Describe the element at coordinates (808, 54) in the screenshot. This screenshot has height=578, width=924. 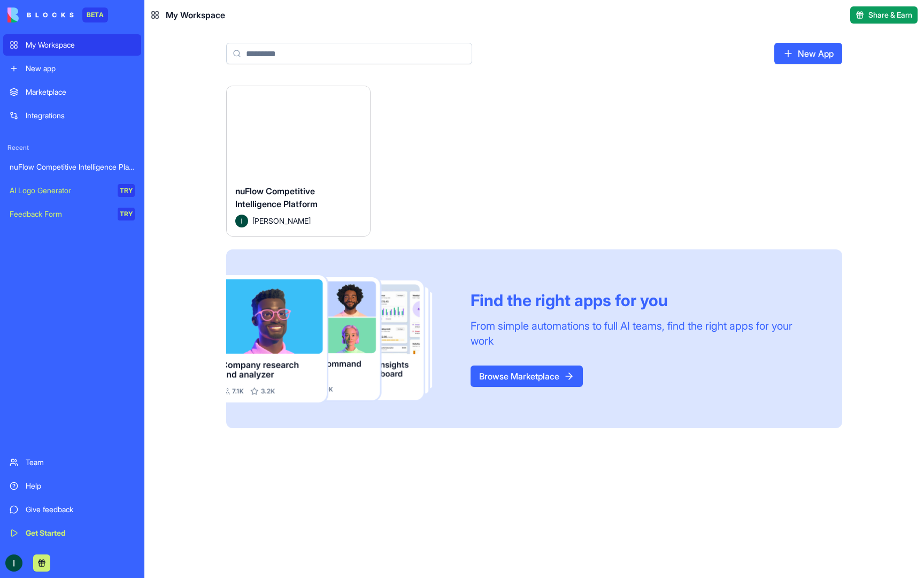
I see `a: New App` at that location.